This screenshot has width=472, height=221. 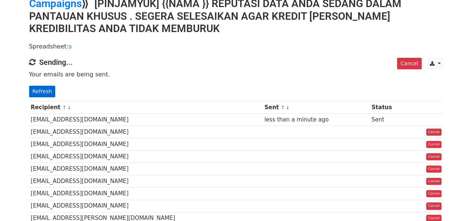 I want to click on h4: Sending..., so click(x=236, y=62).